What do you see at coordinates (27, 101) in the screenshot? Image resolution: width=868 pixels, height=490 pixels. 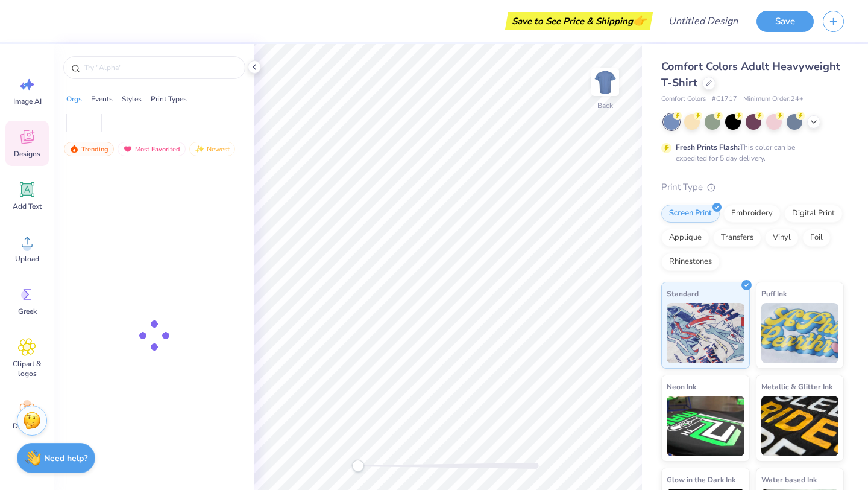 I see `span: Image AI` at bounding box center [27, 101].